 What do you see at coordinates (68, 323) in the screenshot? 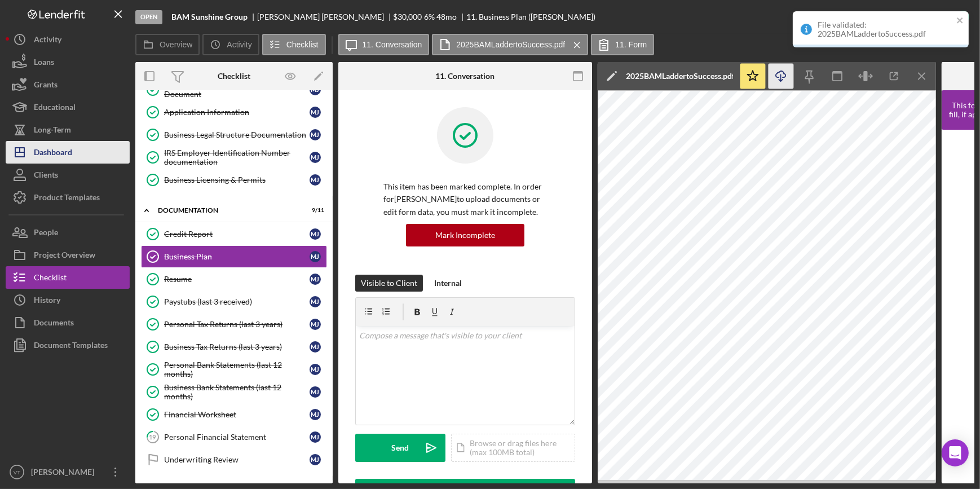
I see `a: Documents` at bounding box center [68, 323].